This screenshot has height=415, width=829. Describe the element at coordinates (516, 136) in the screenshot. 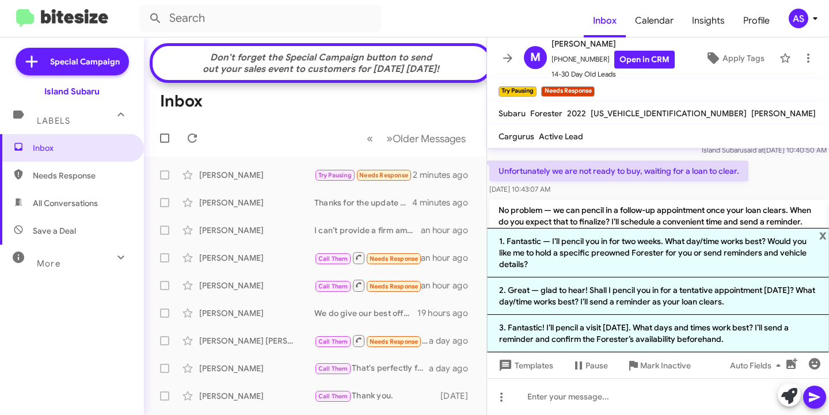

I see `span: Cargurus` at that location.